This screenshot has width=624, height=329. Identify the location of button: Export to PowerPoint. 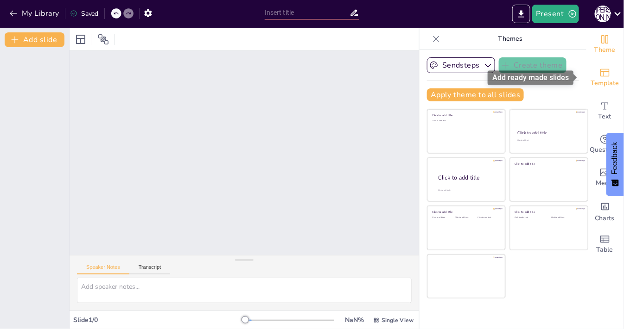
(521, 14).